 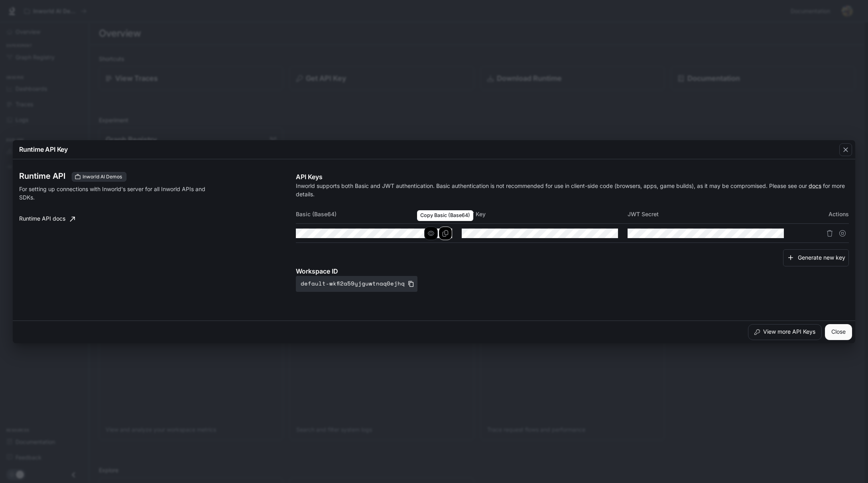 What do you see at coordinates (42, 176) in the screenshot?
I see `h3: Runtime API` at bounding box center [42, 176].